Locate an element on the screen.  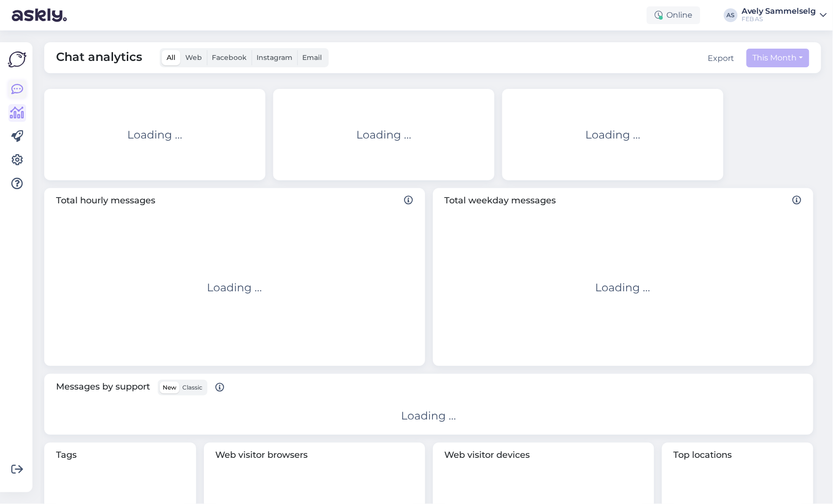
div: Export is located at coordinates (721, 58).